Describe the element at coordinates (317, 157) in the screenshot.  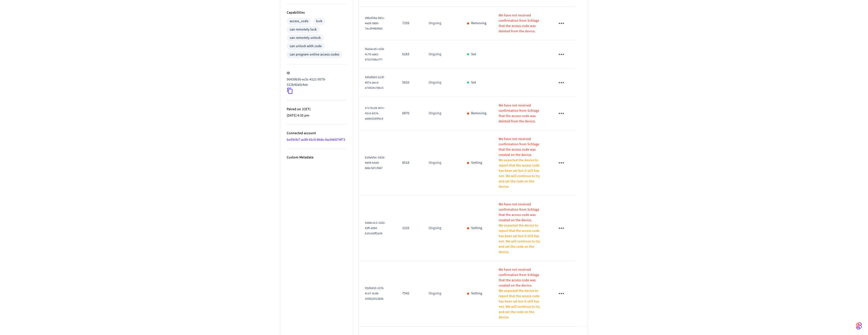
I see `p: Custom Metadata` at that location.